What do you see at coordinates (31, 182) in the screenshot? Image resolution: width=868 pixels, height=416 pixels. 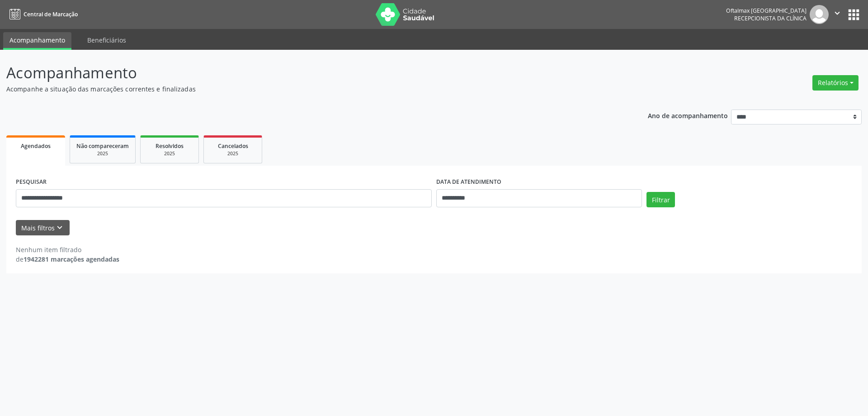 I see `label: PESQUISAR` at bounding box center [31, 182].